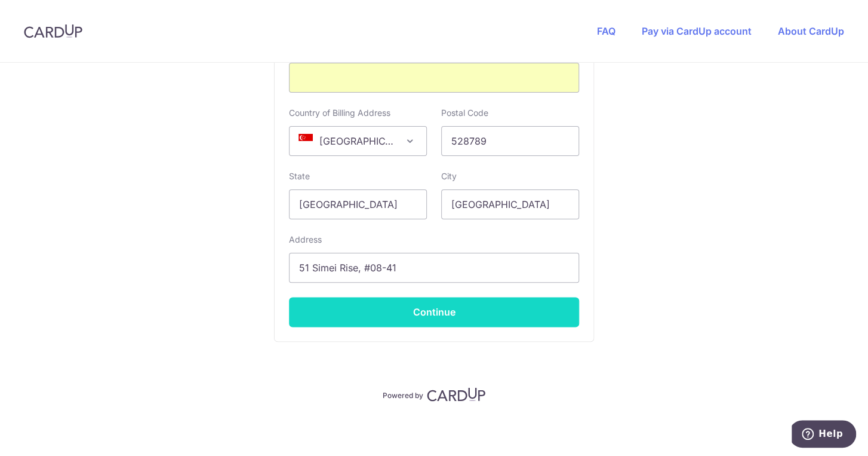 This screenshot has height=456, width=868. I want to click on span: Help, so click(39, 14).